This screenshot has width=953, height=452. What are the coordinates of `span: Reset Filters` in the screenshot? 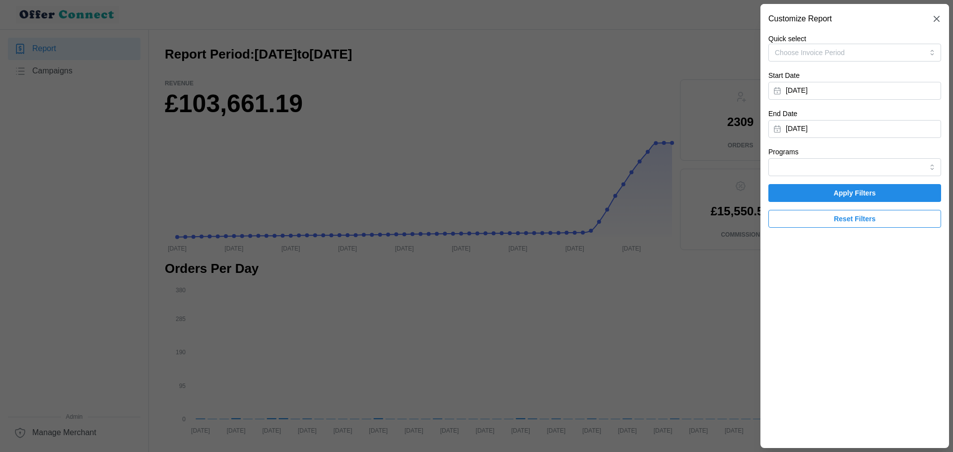 It's located at (855, 219).